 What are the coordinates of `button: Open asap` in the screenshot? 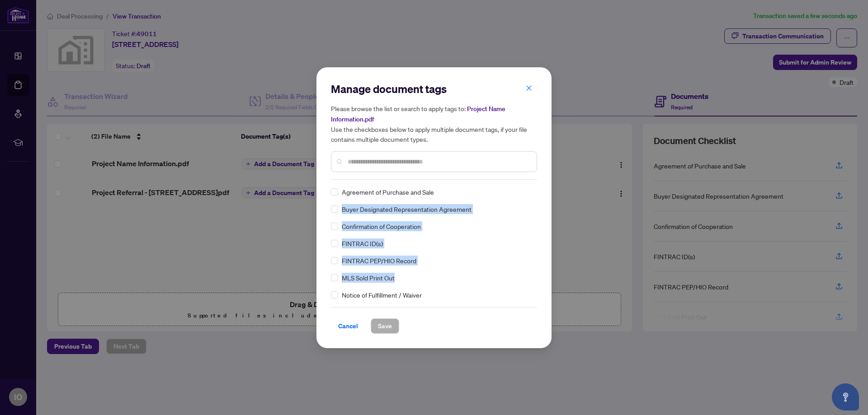 It's located at (845, 397).